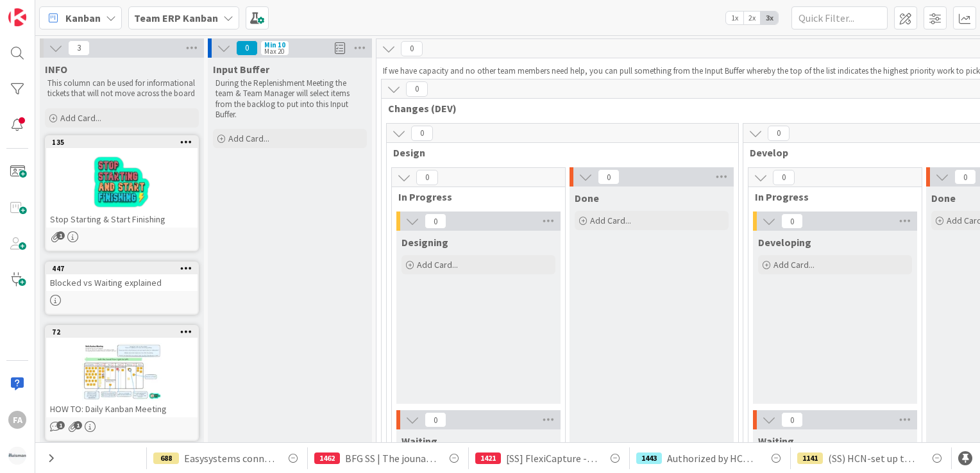  Describe the element at coordinates (122, 182) in the screenshot. I see `div: 135Stop Starting & Start Finishing` at that location.